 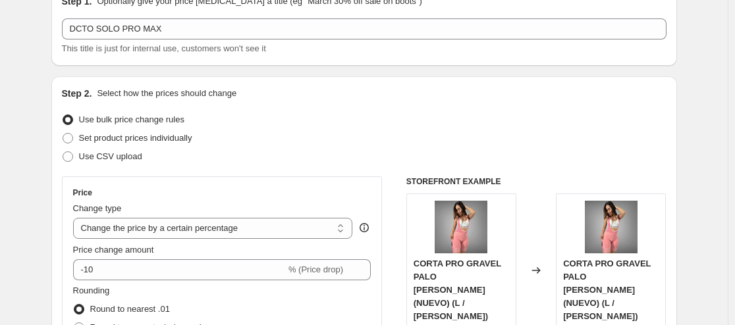 I want to click on span: Price change amount, so click(x=113, y=250).